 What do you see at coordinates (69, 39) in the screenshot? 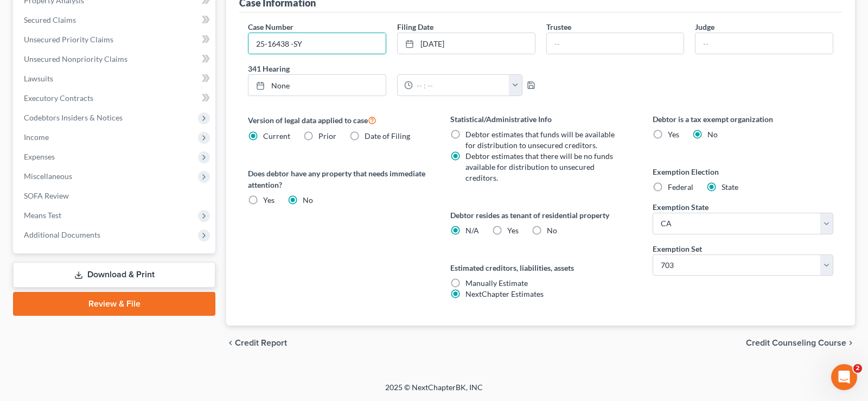
I see `span: Unsecured Priority Claims` at bounding box center [69, 39].